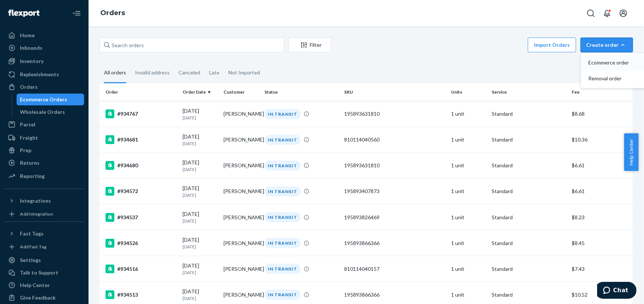 Image resolution: width=644 pixels, height=304 pixels. What do you see at coordinates (30, 260) in the screenshot?
I see `div: Settings` at bounding box center [30, 260].